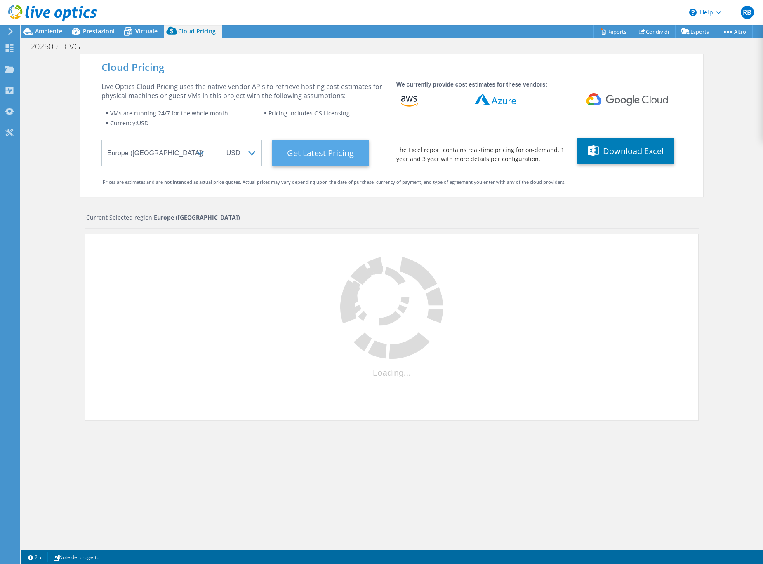 The image size is (763, 564). Describe the element at coordinates (60, 47) in the screenshot. I see `h1: 202509 - CVG` at that location.